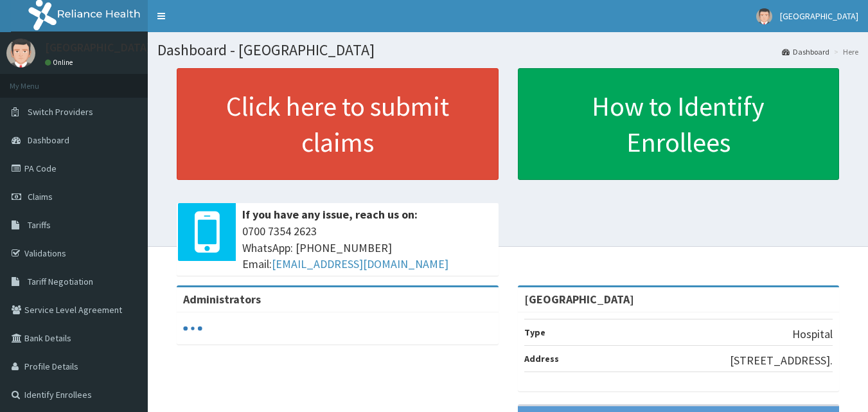 The width and height of the screenshot is (868, 412). Describe the element at coordinates (48, 140) in the screenshot. I see `span: Dashboard` at that location.